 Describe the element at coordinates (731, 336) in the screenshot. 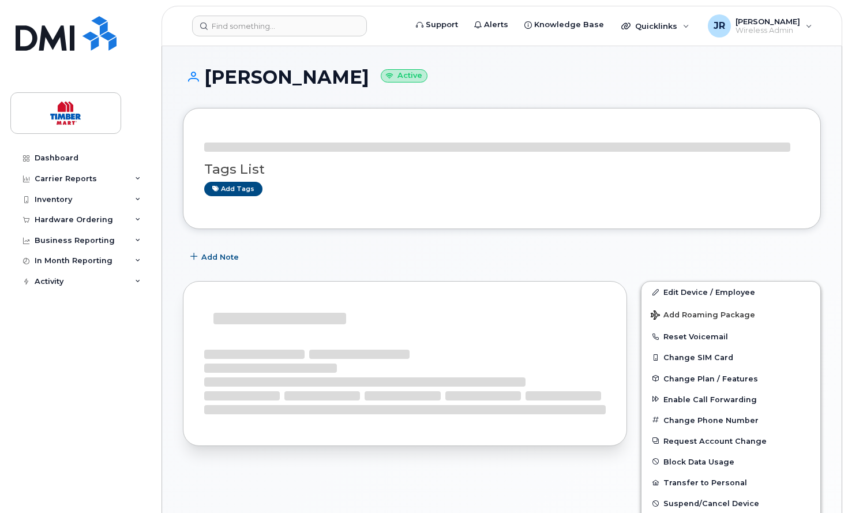

I see `button: Reset Voicemail` at that location.